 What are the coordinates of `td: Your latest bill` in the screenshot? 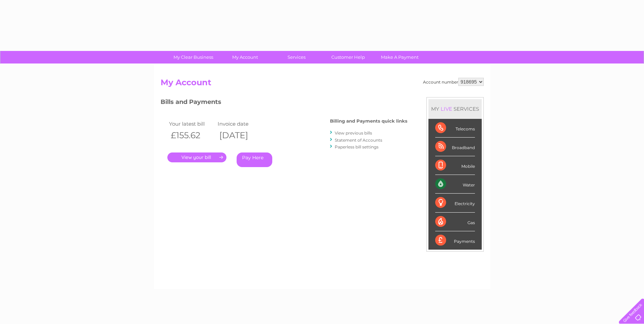 It's located at (192, 124).